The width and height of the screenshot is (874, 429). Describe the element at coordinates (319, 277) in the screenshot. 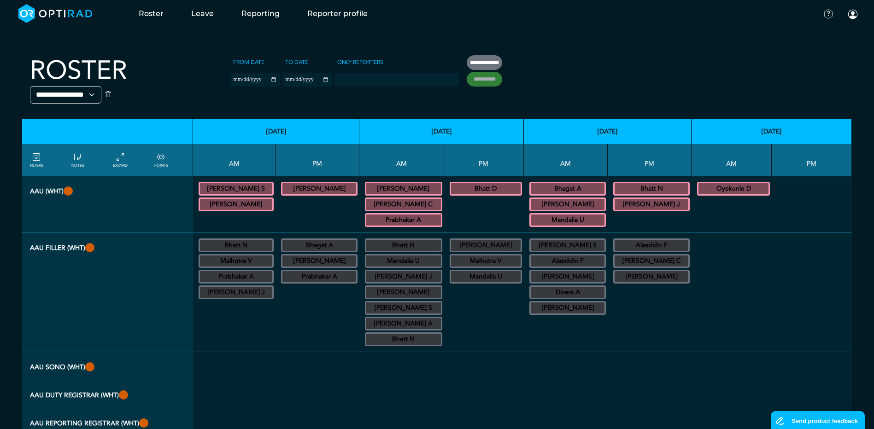

I see `div: CT Cardiac 13:30 - 17:00` at that location.